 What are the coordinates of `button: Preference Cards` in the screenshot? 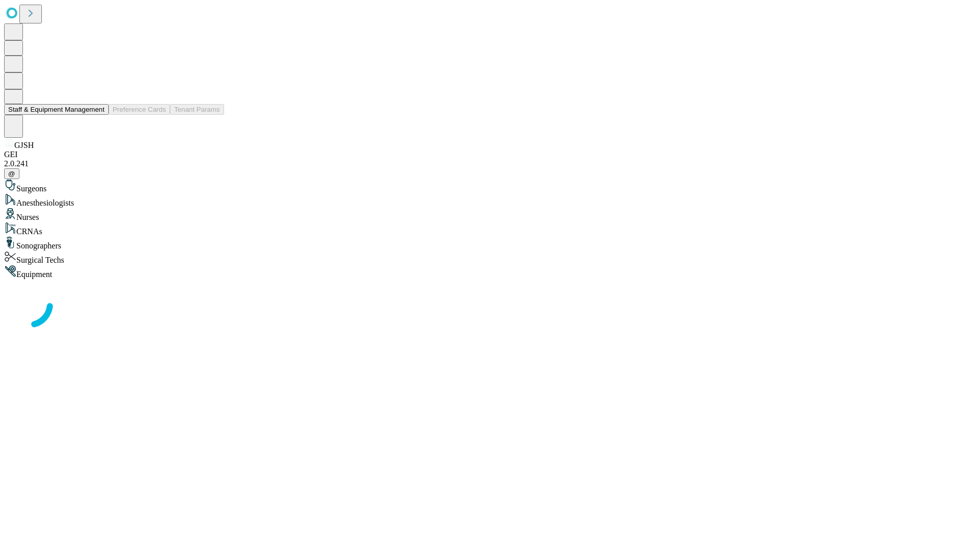 It's located at (140, 110).